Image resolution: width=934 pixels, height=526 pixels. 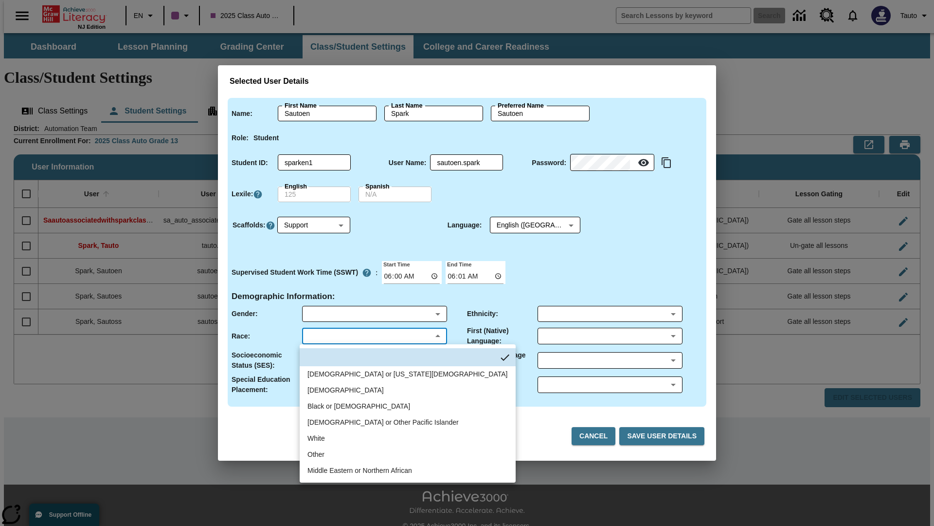 What do you see at coordinates (408, 390) in the screenshot?
I see `li: Asian` at bounding box center [408, 390].